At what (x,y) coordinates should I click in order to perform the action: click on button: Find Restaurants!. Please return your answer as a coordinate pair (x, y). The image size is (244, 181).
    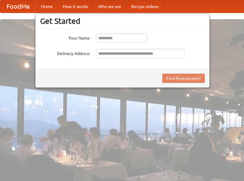
    Looking at the image, I should click on (183, 78).